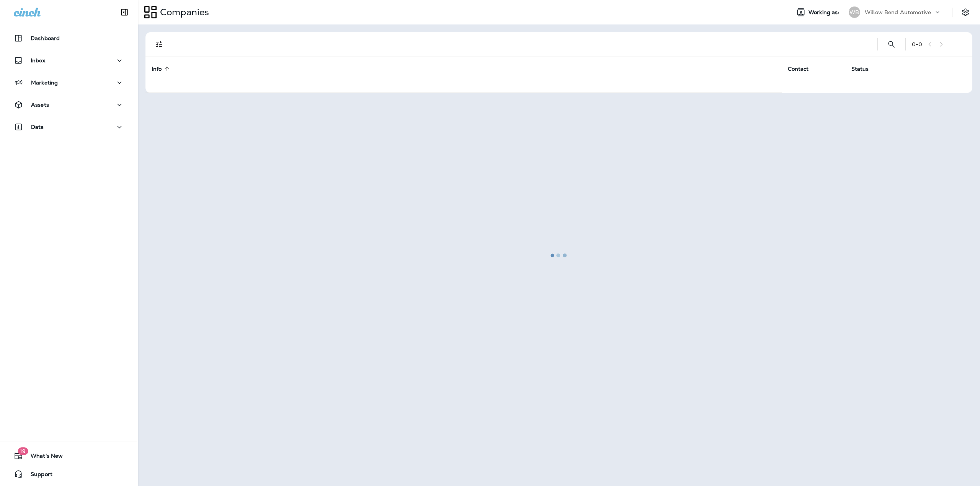 This screenshot has width=980, height=486. Describe the element at coordinates (69, 38) in the screenshot. I see `button: Dashboard` at that location.